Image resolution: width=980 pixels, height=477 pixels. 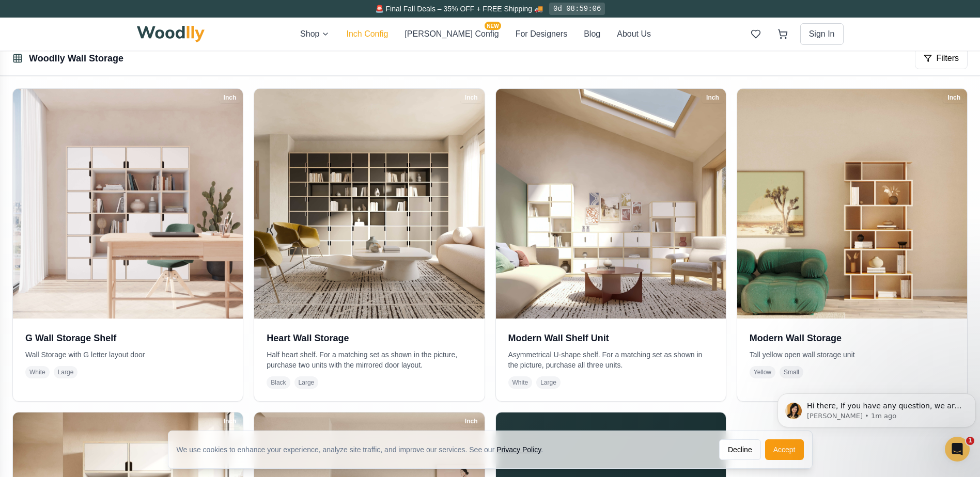 I want to click on h3: Modern Wall Storage, so click(x=851, y=338).